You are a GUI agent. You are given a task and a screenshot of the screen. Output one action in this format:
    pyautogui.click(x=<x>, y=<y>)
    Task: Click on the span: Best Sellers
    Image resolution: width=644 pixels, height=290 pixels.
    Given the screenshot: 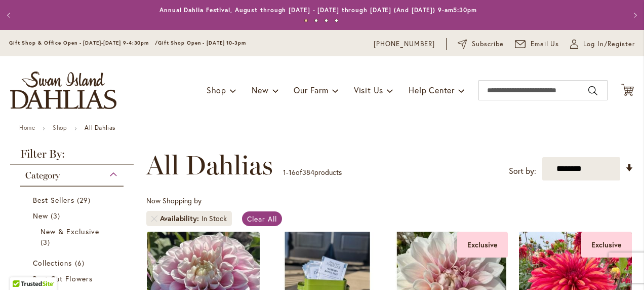 What is the action you would take?
    pyautogui.click(x=54, y=200)
    